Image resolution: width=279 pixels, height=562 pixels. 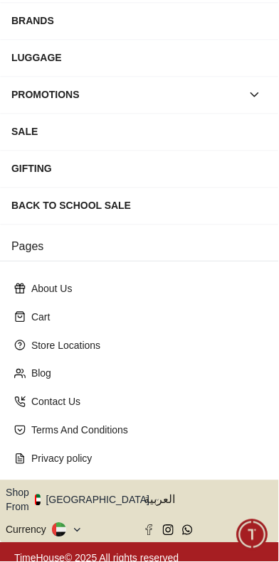 What do you see at coordinates (145, 459) in the screenshot?
I see `p: Privacy policy` at bounding box center [145, 459].